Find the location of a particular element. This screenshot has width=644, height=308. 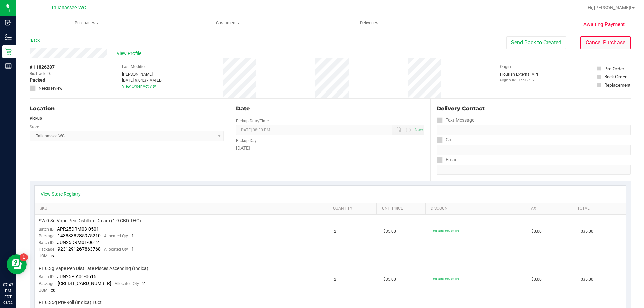

a: Unit Price is located at coordinates (403, 208).